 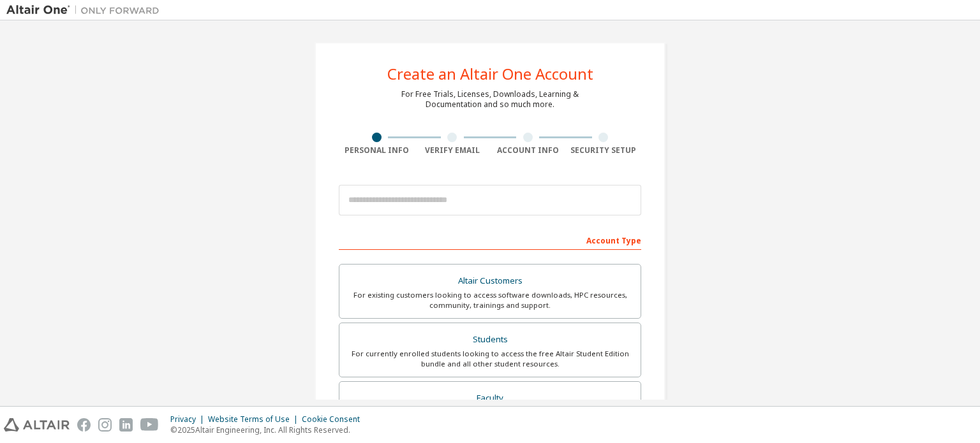 I want to click on p: © 2025 Altair Engineering, Inc. All Rights Reserved., so click(x=269, y=430).